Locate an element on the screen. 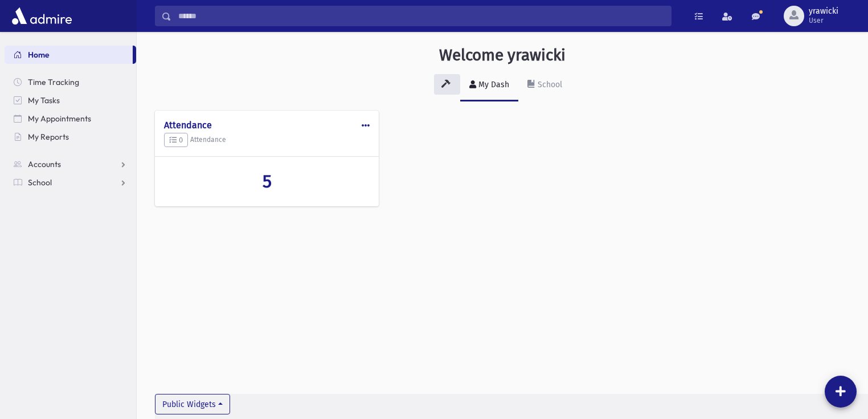 This screenshot has height=419, width=868. a: Home is located at coordinates (69, 54).